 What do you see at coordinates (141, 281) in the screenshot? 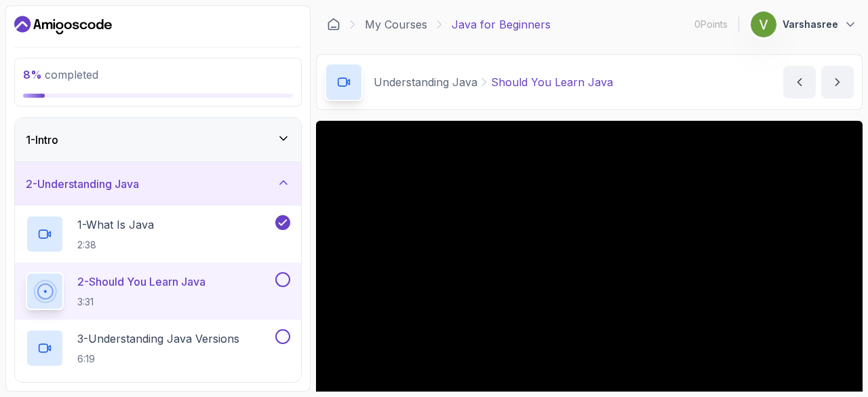
I see `p: 2 - Should You Learn Java` at bounding box center [141, 281].